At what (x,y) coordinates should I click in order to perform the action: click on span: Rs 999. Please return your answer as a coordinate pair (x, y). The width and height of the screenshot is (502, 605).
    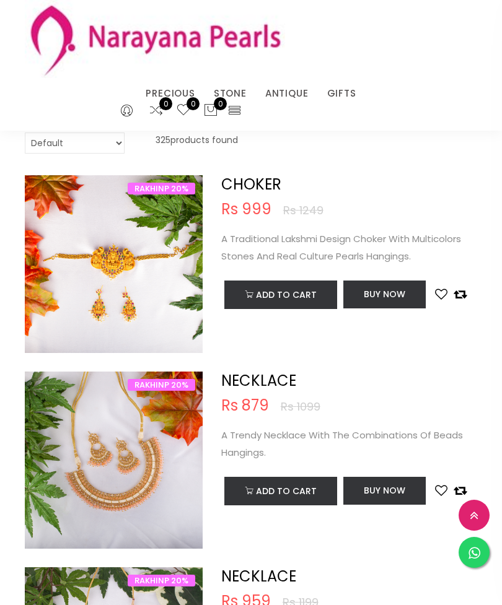
    Looking at the image, I should click on (246, 209).